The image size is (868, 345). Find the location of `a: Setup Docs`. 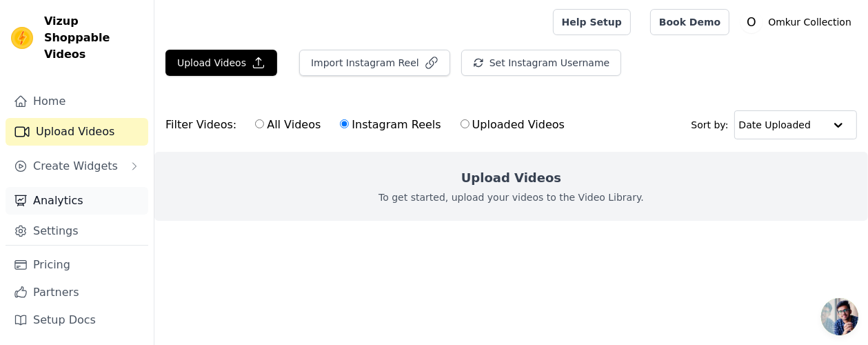

a: Setup Docs is located at coordinates (76, 320).